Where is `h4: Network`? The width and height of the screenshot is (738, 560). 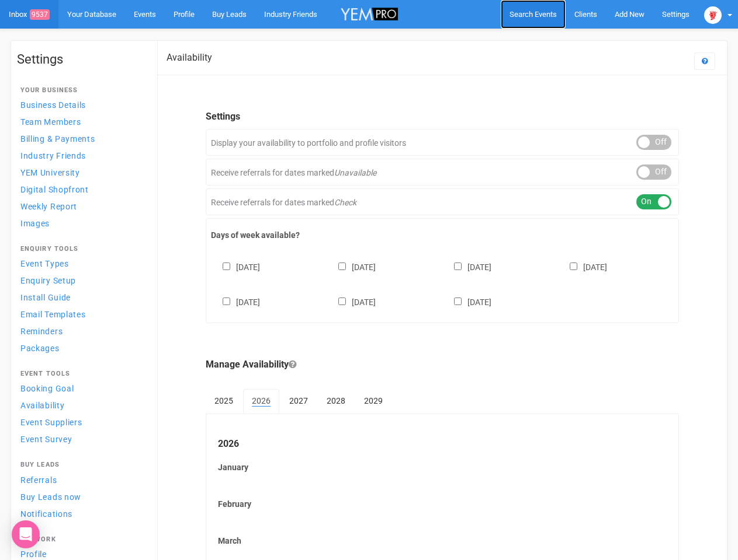
h4: Network is located at coordinates (81, 539).